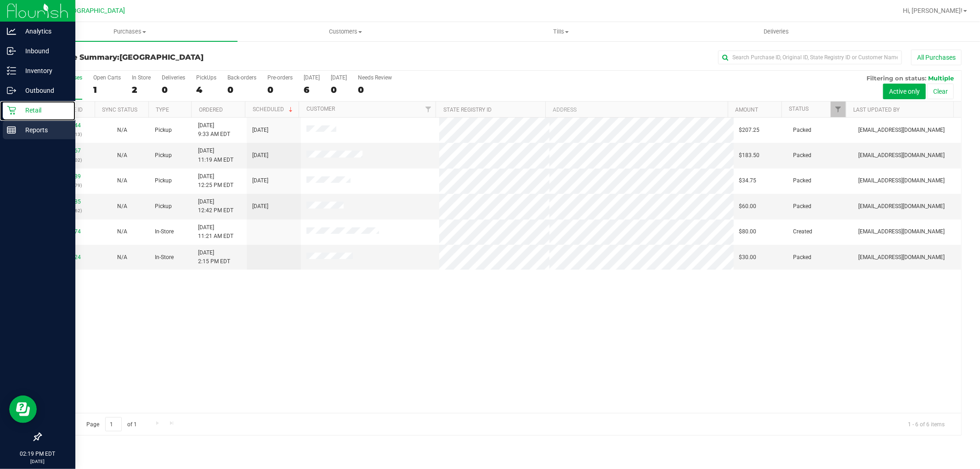 The width and height of the screenshot is (980, 469). I want to click on span: Purchases, so click(129, 32).